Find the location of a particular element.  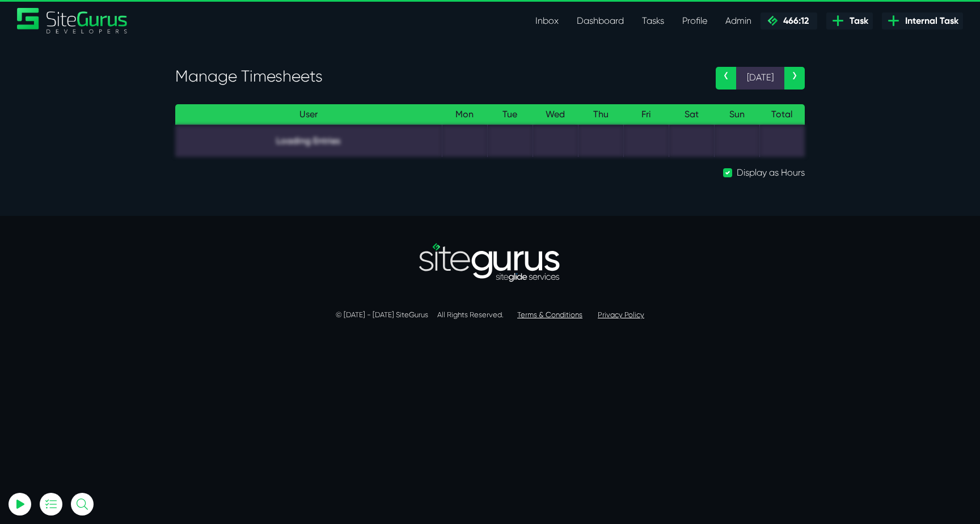

a: Privacy Policy is located at coordinates (621, 314).